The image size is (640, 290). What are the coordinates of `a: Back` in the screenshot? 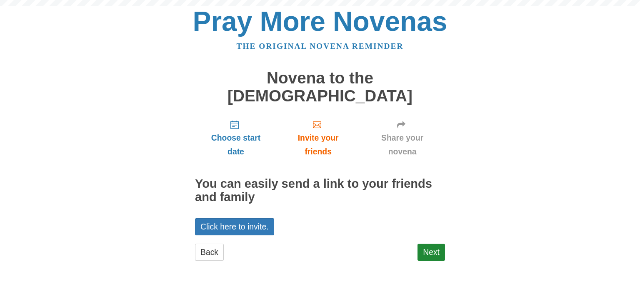 It's located at (209, 252).